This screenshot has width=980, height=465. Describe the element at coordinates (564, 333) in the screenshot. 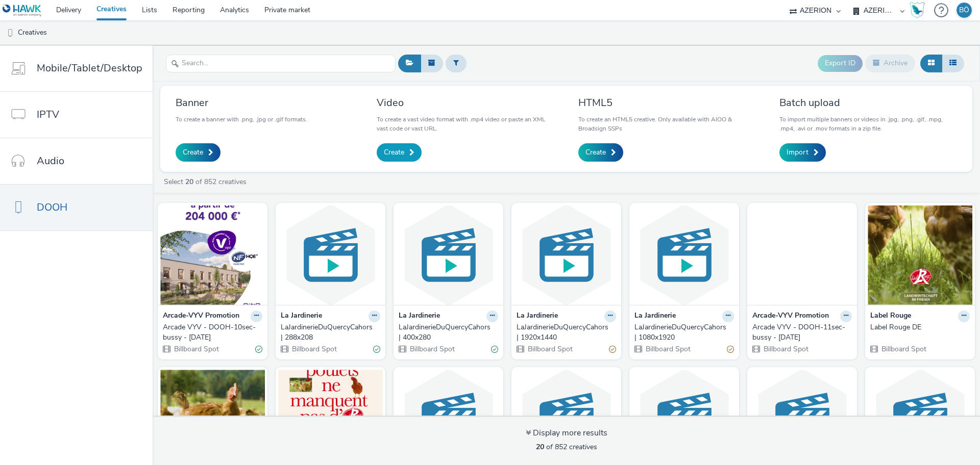

I see `div: LaJardinerieDuQuercyCahors | 1920x1440` at that location.